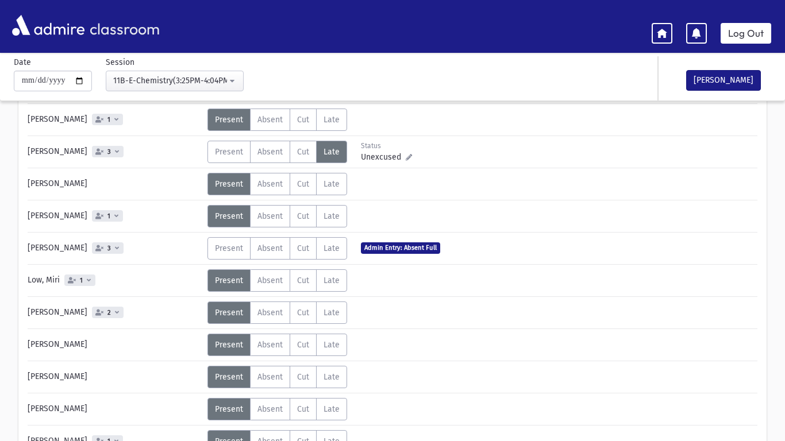 The height and width of the screenshot is (441, 785). Describe the element at coordinates (170, 80) in the screenshot. I see `div: 11B-E-Chemistry(3:25PM-4:04PM)` at that location.